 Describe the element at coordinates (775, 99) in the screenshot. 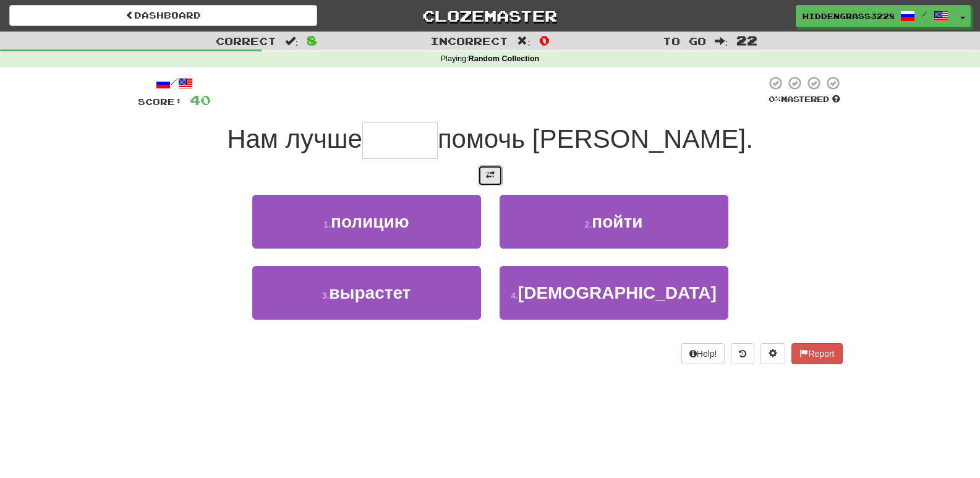

I see `span: 0 %` at that location.